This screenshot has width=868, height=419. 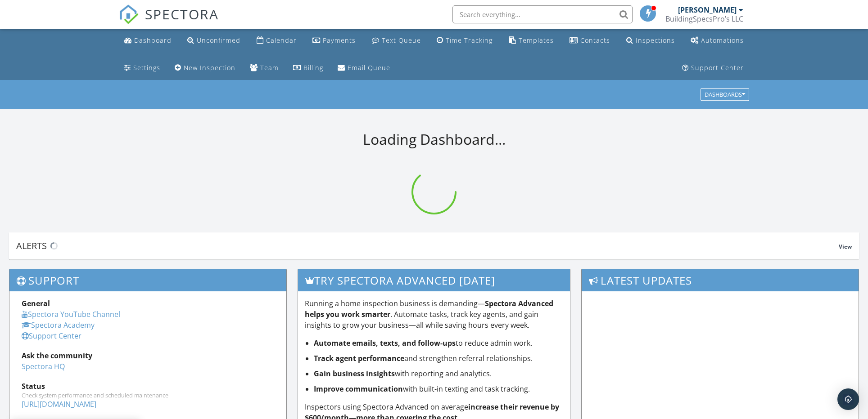 What do you see at coordinates (589, 40) in the screenshot?
I see `a: Contacts` at bounding box center [589, 40].